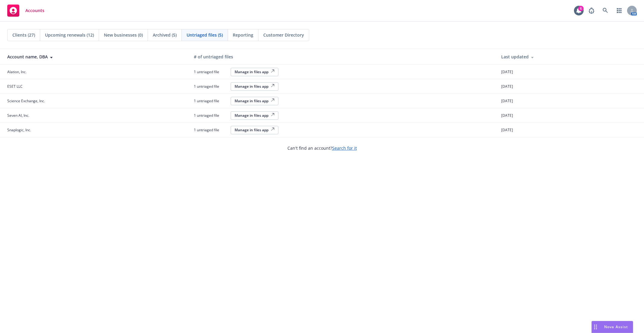 Image resolution: width=644 pixels, height=333 pixels. Describe the element at coordinates (18, 115) in the screenshot. I see `span: Seven AI, Inc.` at that location.